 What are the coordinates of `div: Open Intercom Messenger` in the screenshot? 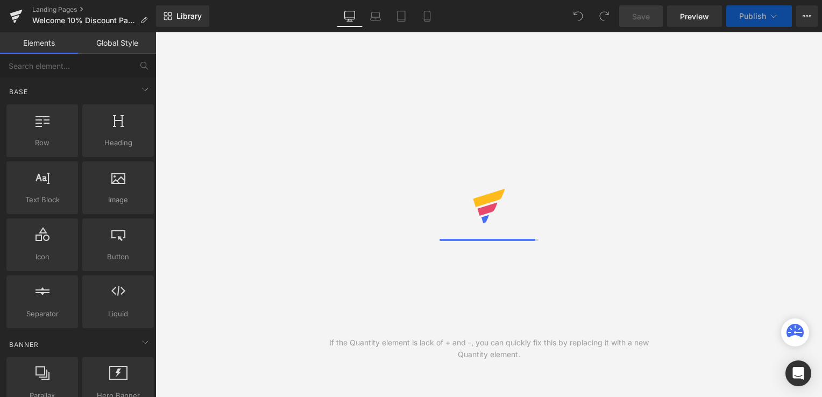 It's located at (798, 373).